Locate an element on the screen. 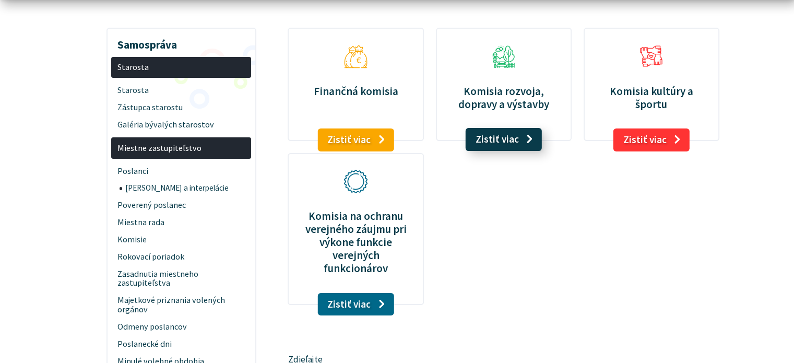  a: Rokovací poriadok is located at coordinates (181, 256).